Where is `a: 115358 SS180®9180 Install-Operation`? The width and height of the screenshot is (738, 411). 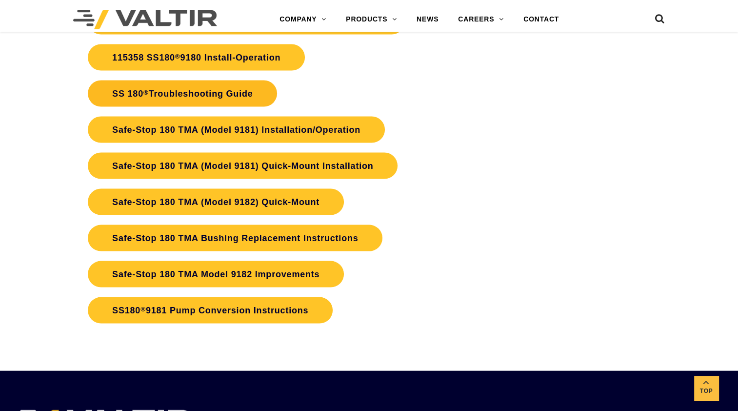 a: 115358 SS180®9180 Install-Operation is located at coordinates (196, 58).